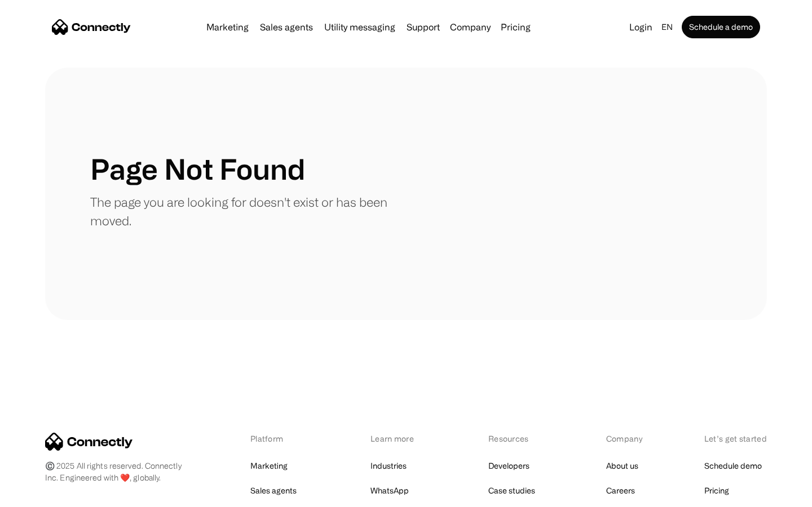  I want to click on ul: Language list, so click(45, 495).